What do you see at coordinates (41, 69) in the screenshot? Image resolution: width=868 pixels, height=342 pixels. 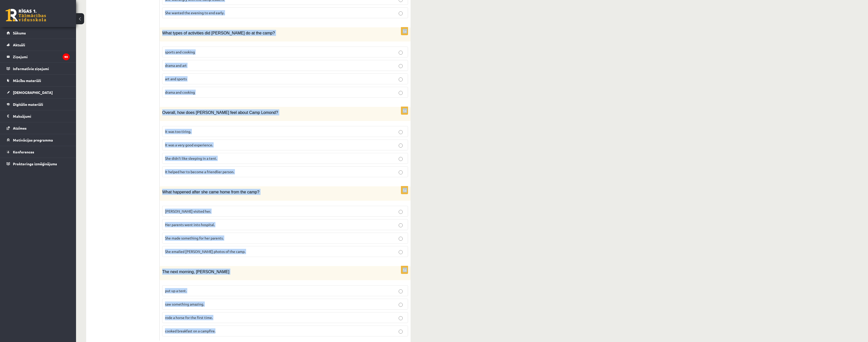 I see `legend: Informatīvie ziņojumi` at bounding box center [41, 69].